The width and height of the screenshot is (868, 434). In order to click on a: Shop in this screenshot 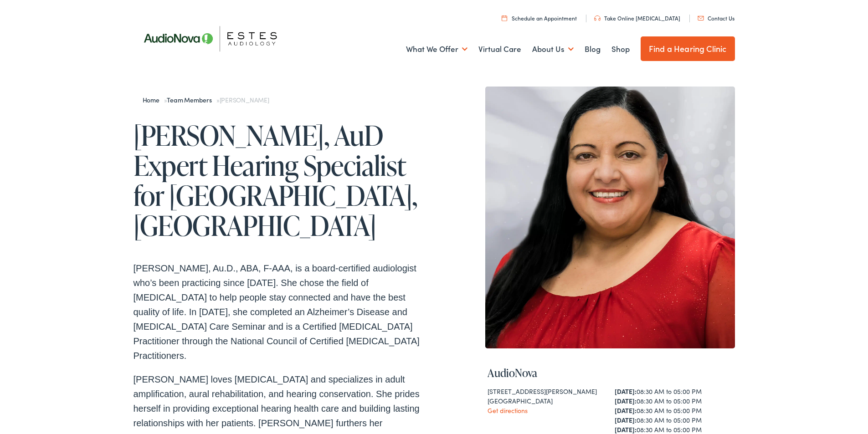, I will do `click(621, 49)`.